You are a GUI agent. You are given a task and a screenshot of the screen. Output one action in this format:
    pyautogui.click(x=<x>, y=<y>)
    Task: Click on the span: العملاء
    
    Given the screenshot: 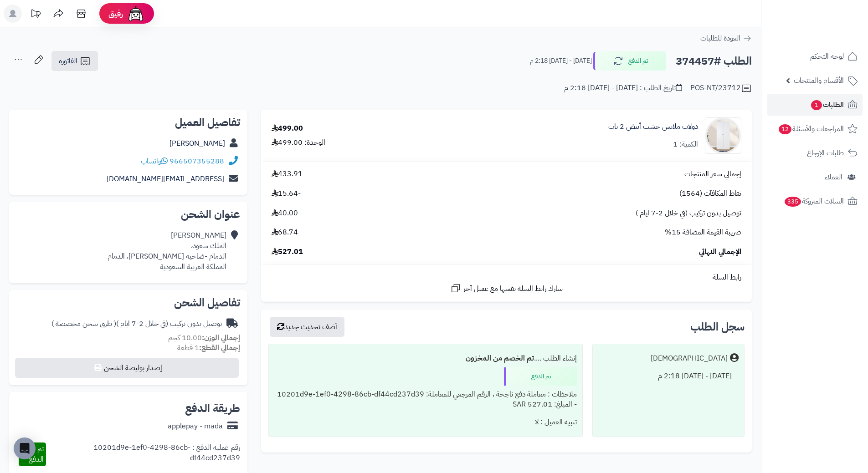 What is the action you would take?
    pyautogui.click(x=834, y=177)
    